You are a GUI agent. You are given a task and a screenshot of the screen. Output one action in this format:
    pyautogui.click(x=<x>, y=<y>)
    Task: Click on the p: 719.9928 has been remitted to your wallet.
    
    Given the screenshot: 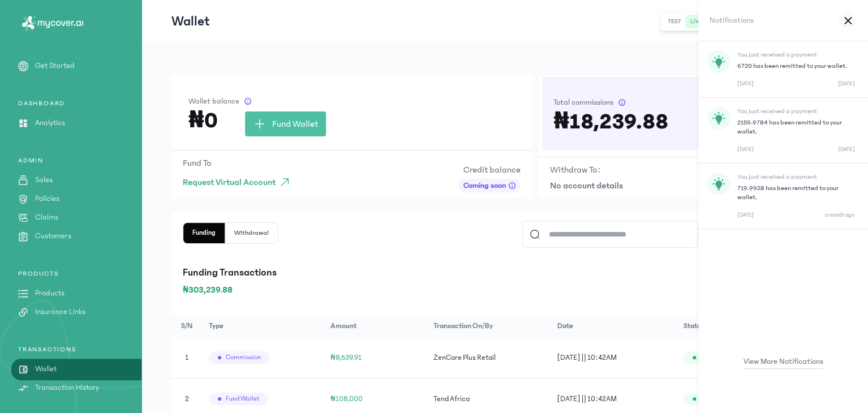 What is the action you would take?
    pyautogui.click(x=795, y=193)
    